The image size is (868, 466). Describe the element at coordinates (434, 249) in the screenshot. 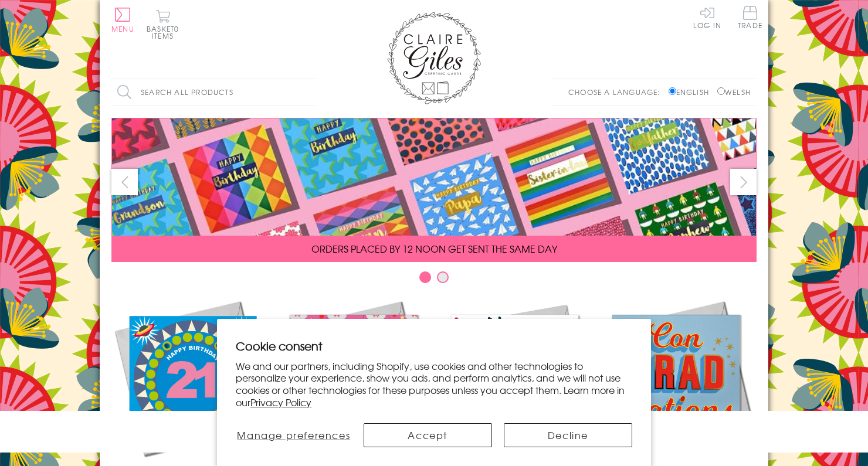

I see `span: ORDERS PLACED BY 12 NOON GET SENT THE SAME DAY` at that location.